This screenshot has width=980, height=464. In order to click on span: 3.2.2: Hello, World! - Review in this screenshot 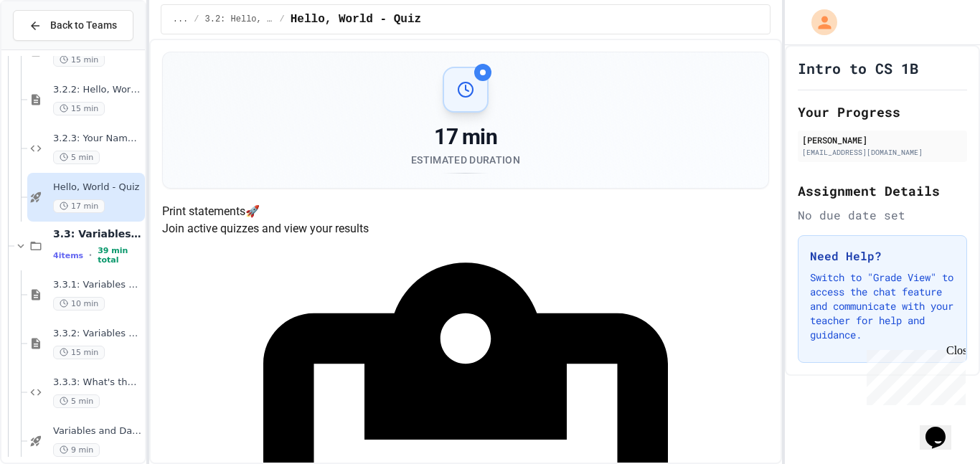, I will do `click(98, 90)`.